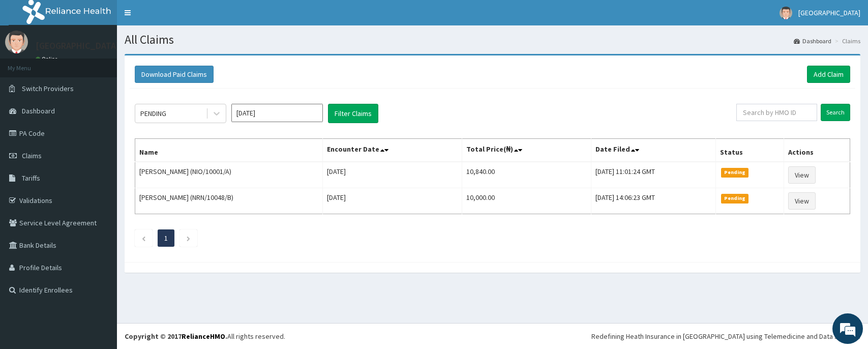 Image resolution: width=868 pixels, height=349 pixels. What do you see at coordinates (153, 113) in the screenshot?
I see `div: PENDING` at bounding box center [153, 113].